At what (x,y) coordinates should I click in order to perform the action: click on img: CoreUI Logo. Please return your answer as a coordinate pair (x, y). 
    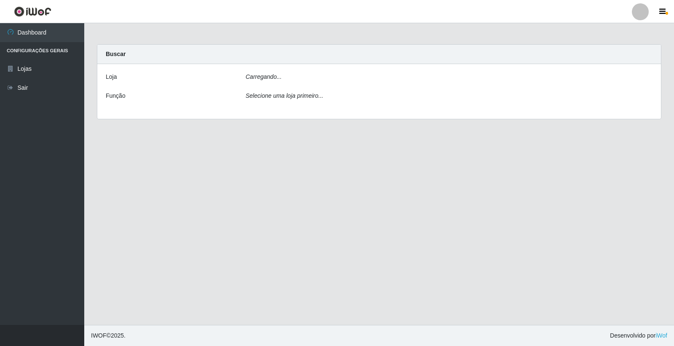
    Looking at the image, I should click on (32, 11).